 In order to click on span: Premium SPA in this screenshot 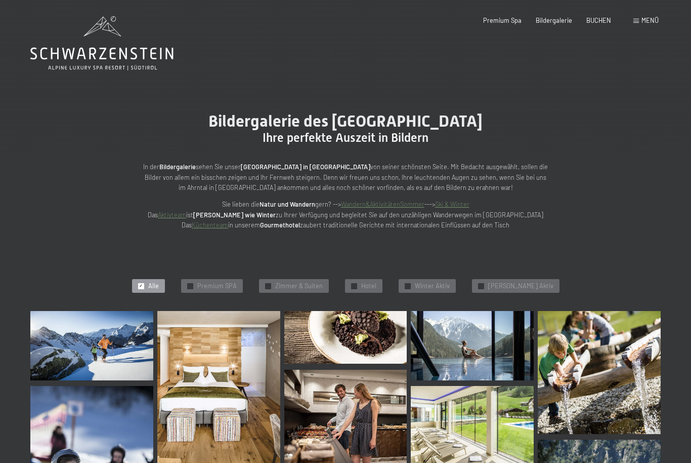, I will do `click(217, 286)`.